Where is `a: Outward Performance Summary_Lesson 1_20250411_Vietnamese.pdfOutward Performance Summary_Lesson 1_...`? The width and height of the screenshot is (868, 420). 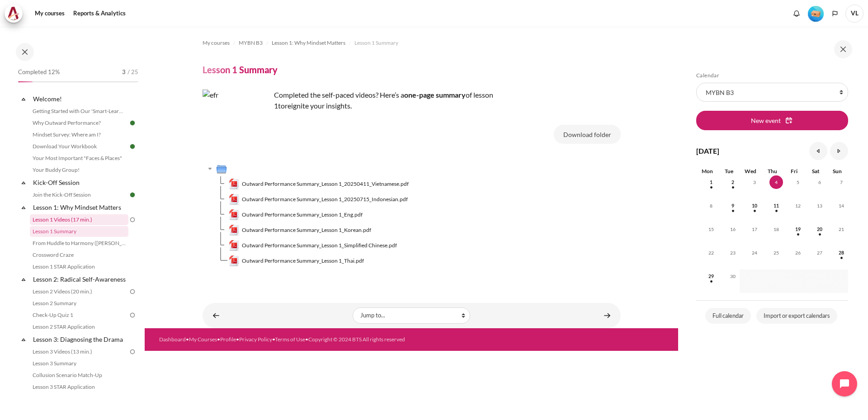
a: Outward Performance Summary_Lesson 1_20250411_Vietnamese.pdfOutward Performance Summary_Lesson 1_... is located at coordinates (318, 184).